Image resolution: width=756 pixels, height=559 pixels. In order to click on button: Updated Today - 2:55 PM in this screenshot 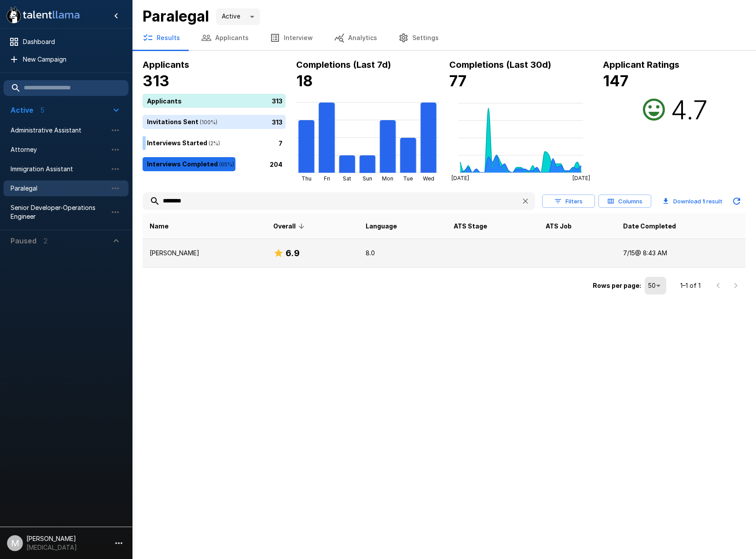, I will do `click(736, 201)`.